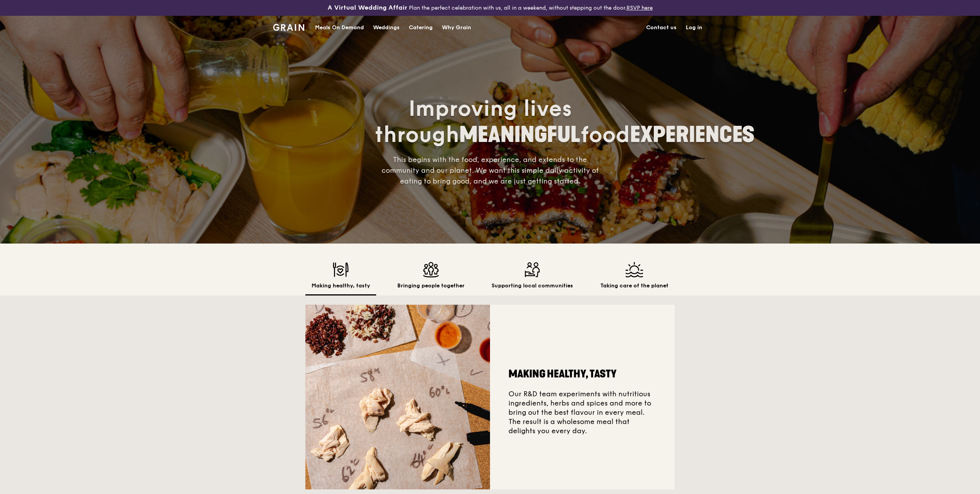 The width and height of the screenshot is (980, 494). Describe the element at coordinates (532, 286) in the screenshot. I see `h2: Supporting local communities` at that location.